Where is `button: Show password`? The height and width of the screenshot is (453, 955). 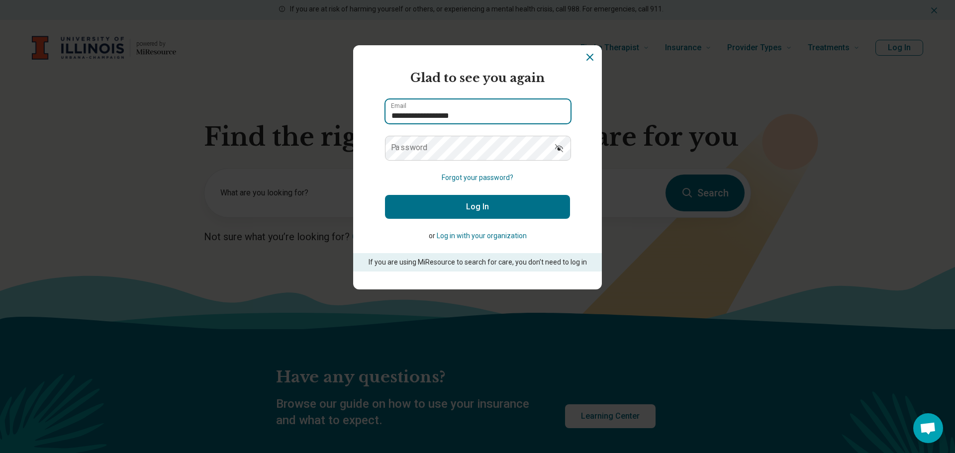
button: Show password is located at coordinates (559, 148).